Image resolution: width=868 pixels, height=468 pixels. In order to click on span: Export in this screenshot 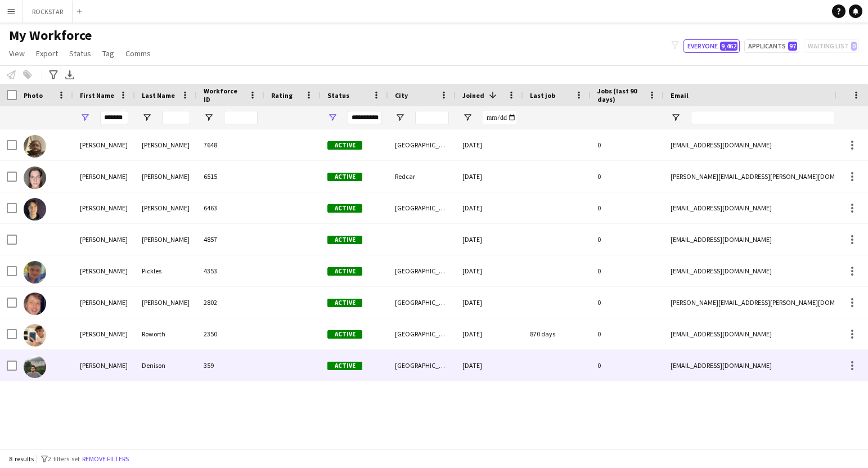, I will do `click(46, 54)`.